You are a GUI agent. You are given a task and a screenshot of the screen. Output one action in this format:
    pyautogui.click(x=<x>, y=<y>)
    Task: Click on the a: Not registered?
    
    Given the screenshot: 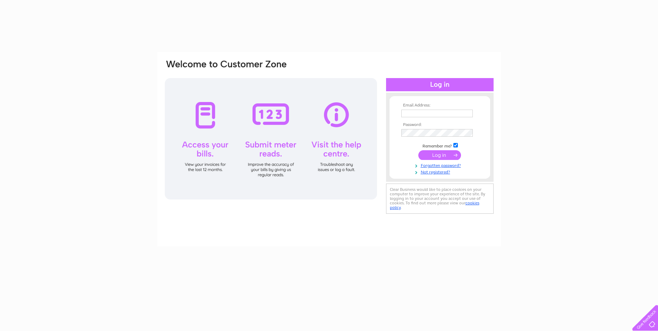 What is the action you would take?
    pyautogui.click(x=440, y=171)
    